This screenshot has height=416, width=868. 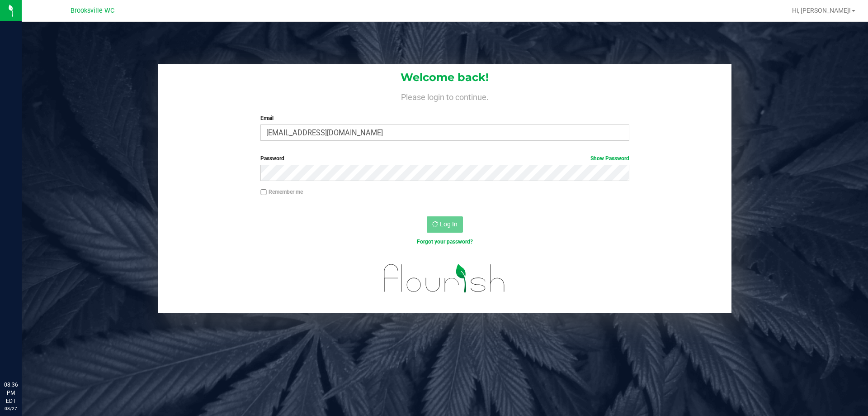 What do you see at coordinates (272, 158) in the screenshot?
I see `span: Password` at bounding box center [272, 158].